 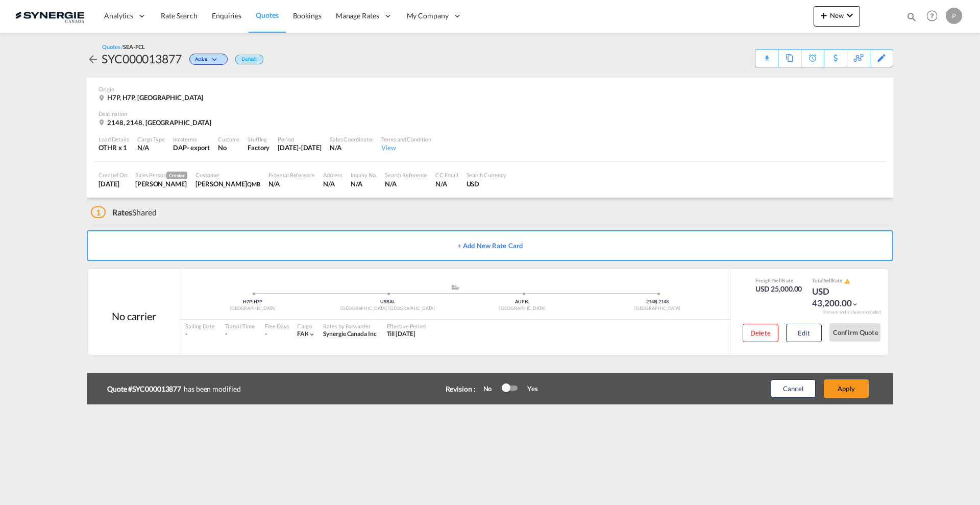 I want to click on div: Search Currency, so click(x=487, y=175).